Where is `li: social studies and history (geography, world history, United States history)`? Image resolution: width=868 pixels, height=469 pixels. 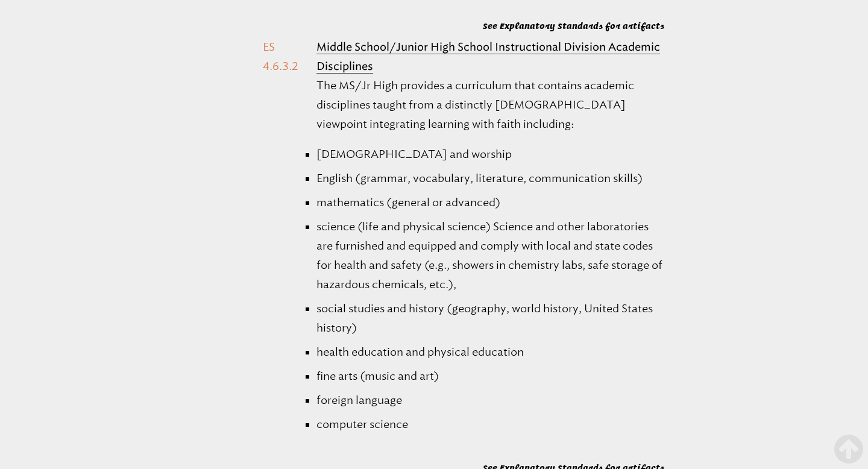
li: social studies and history (geography, world history, United States history) is located at coordinates (490, 318).